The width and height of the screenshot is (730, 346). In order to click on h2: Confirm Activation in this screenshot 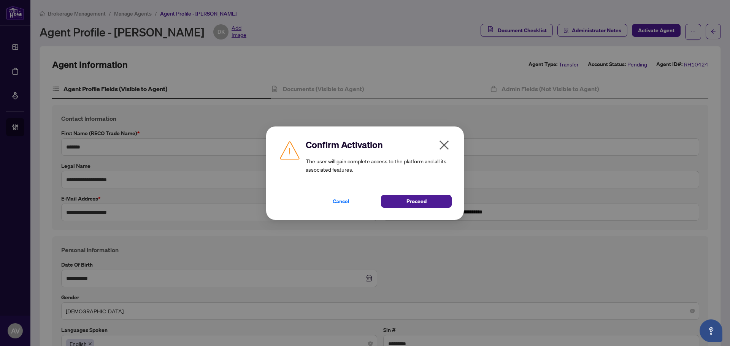, I will do `click(379, 145)`.